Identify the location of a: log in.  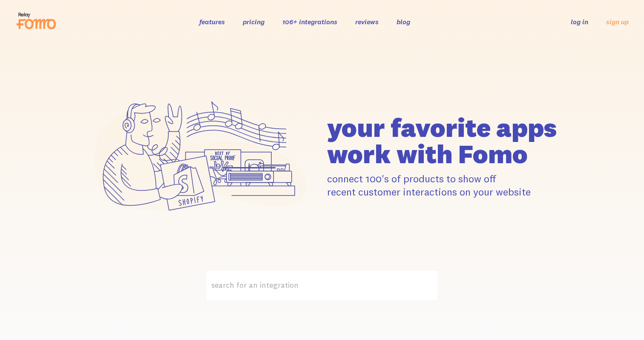
(579, 22).